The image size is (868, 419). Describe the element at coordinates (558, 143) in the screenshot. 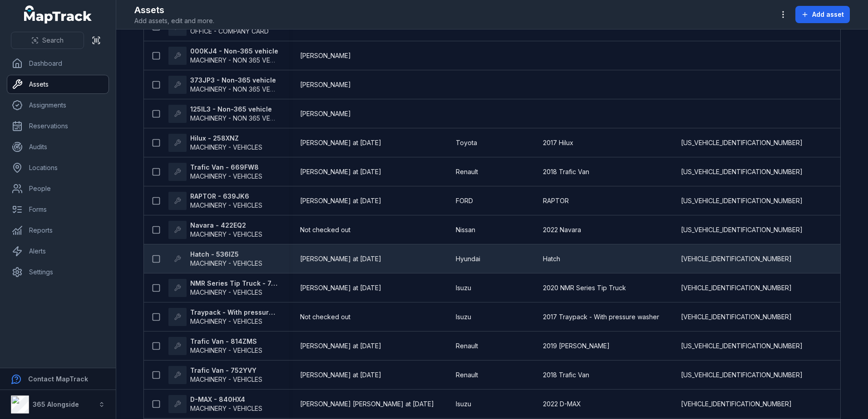

I see `span: 2017 Hilux` at that location.